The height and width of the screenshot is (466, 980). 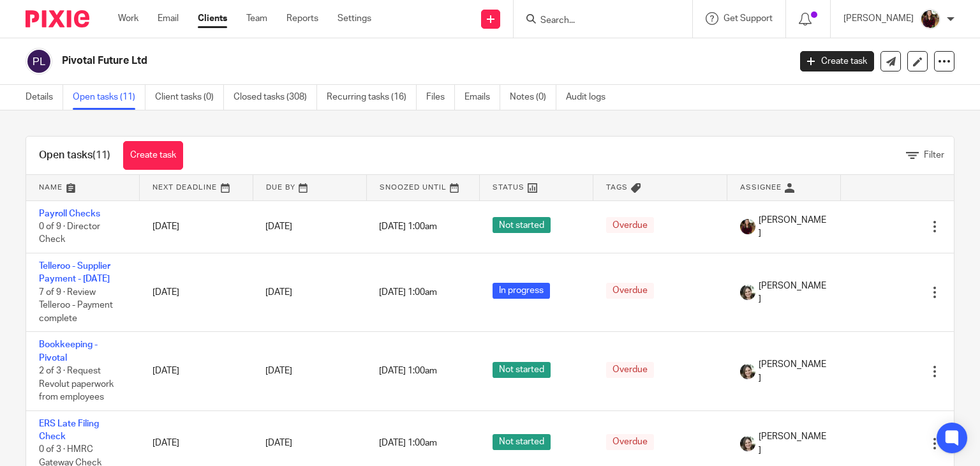 I want to click on a: Team, so click(x=256, y=18).